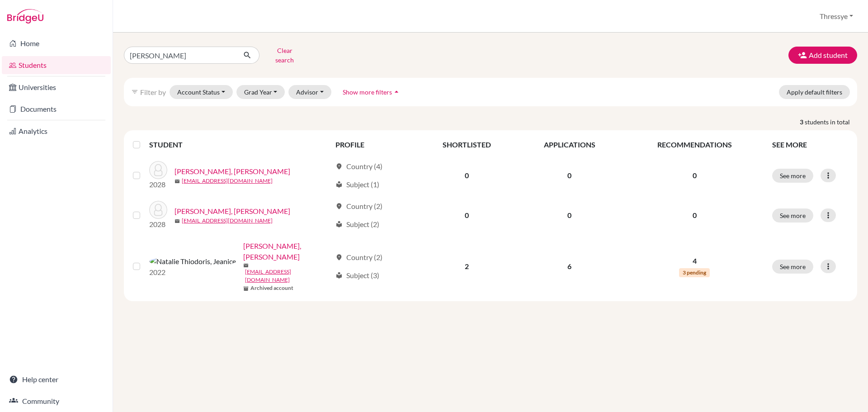  I want to click on img: Natalie Siarta, Gabriella, so click(158, 209).